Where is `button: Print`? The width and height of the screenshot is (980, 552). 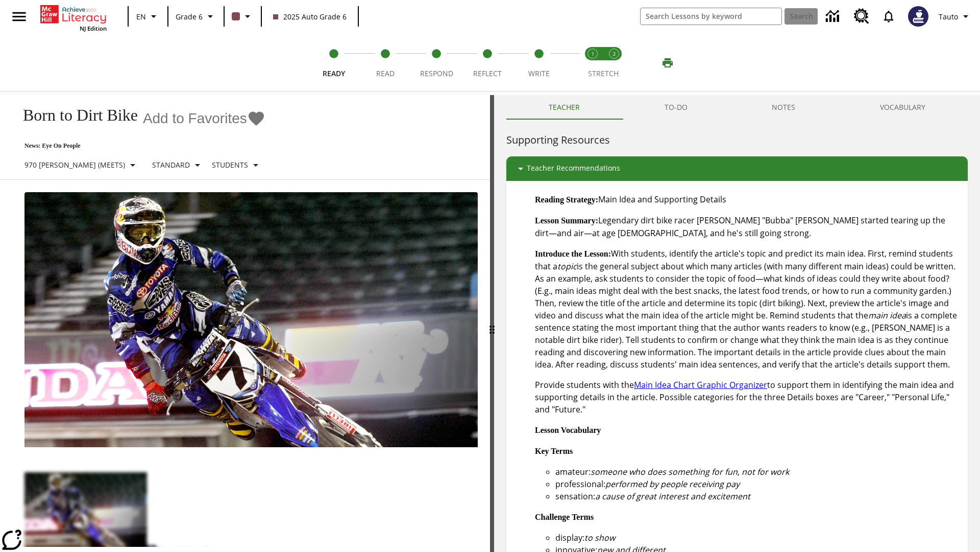 button: Print is located at coordinates (668, 62).